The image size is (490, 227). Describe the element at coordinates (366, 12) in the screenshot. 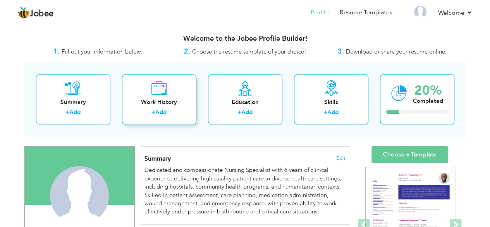

I see `a: Resume Templates` at that location.